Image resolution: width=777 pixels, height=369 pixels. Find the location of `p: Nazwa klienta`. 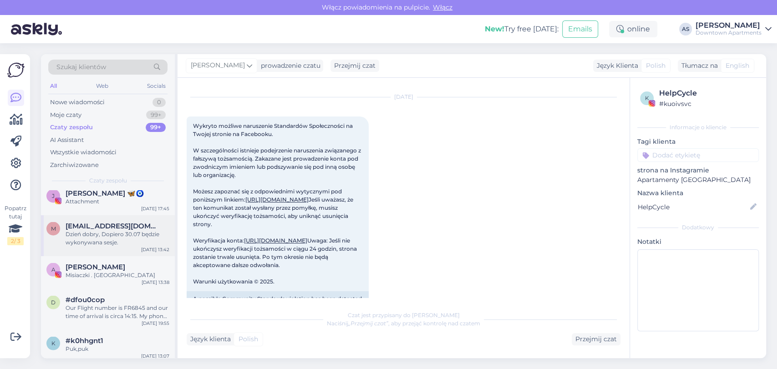

p: Nazwa klienta is located at coordinates (698, 193).